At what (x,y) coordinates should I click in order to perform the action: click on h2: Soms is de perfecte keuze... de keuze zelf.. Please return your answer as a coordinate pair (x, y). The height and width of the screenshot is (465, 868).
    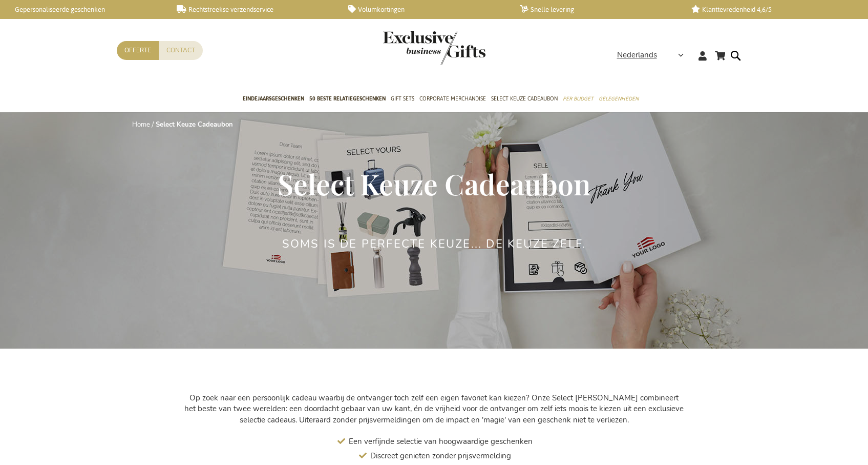
    Looking at the image, I should click on (434, 244).